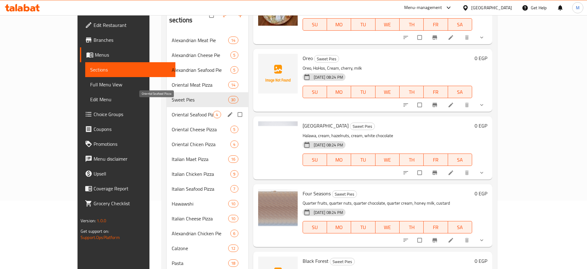 Image resolution: width=587 pixels, height=269 pixels. Describe the element at coordinates (100, 237) in the screenshot. I see `a: Support.OpsPlatform` at that location.